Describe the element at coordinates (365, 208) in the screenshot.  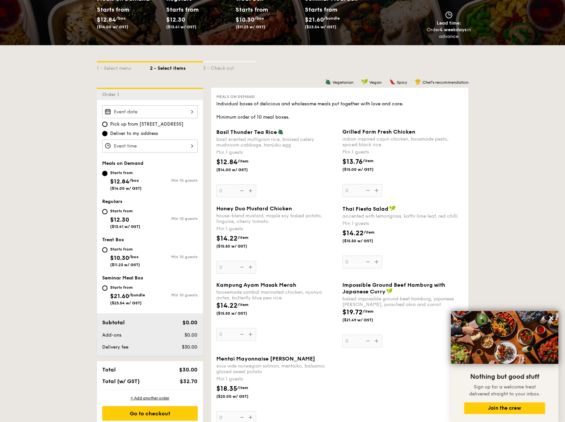
I see `span: Thai Fiesta Salad` at that location.